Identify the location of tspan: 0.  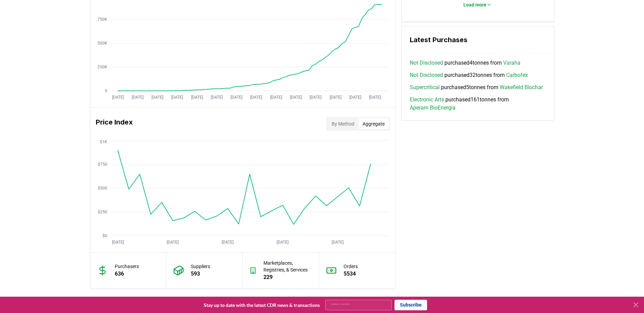
(106, 91).